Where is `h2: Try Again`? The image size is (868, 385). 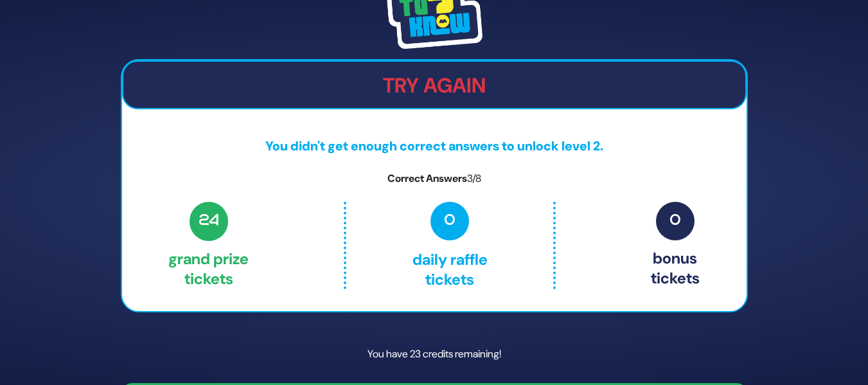 h2: Try Again is located at coordinates (434, 85).